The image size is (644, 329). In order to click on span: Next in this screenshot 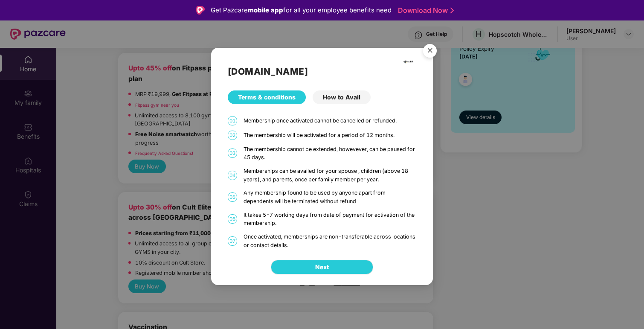, I will do `click(322, 267)`.